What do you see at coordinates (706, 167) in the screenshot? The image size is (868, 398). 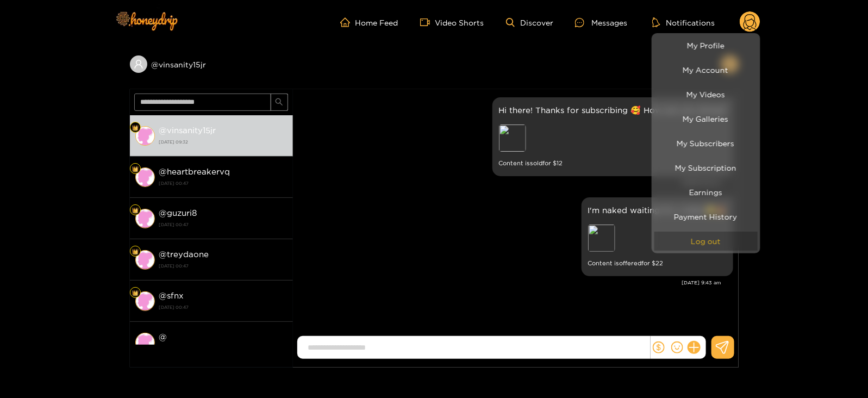 I see `a: My Subscription` at bounding box center [706, 167].